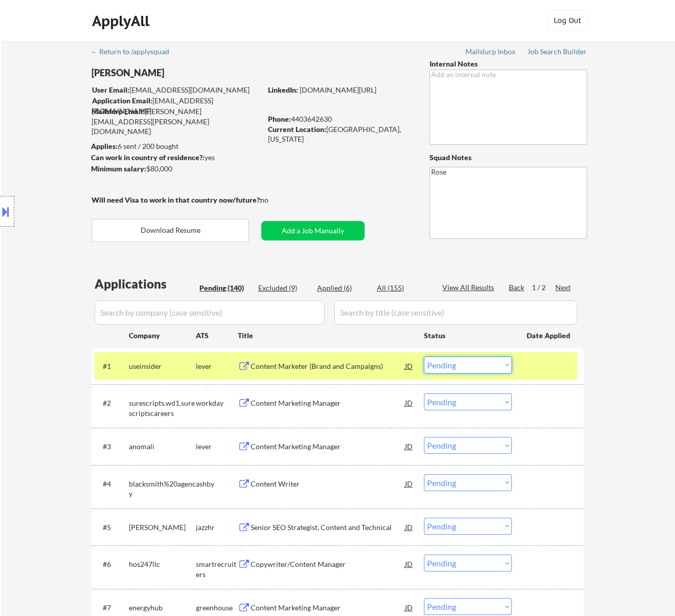 This screenshot has height=616, width=675. Describe the element at coordinates (134, 52) in the screenshot. I see `div: ← Return to /applysquad` at that location.